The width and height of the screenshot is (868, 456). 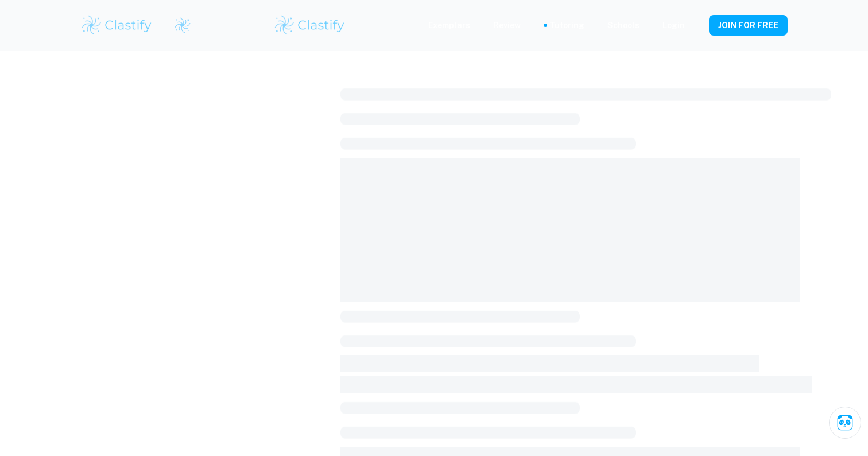 I want to click on a: Login, so click(x=673, y=25).